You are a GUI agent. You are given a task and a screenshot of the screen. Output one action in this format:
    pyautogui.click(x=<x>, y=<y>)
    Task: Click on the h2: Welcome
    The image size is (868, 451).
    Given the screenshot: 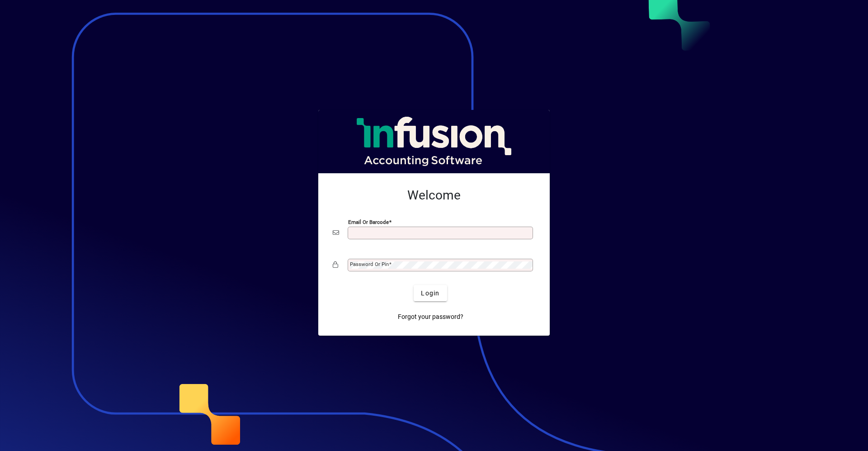 What is the action you would take?
    pyautogui.click(x=434, y=195)
    